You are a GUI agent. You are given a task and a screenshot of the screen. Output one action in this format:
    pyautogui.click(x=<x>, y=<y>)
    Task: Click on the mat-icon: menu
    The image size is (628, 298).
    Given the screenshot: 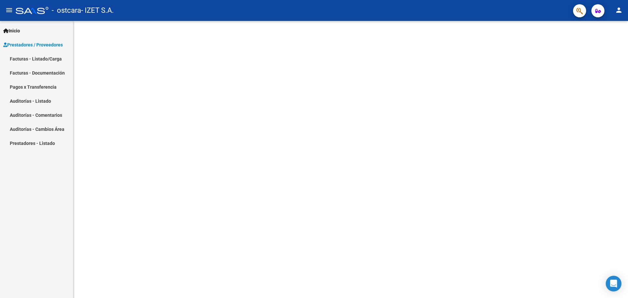 What is the action you would take?
    pyautogui.click(x=9, y=10)
    